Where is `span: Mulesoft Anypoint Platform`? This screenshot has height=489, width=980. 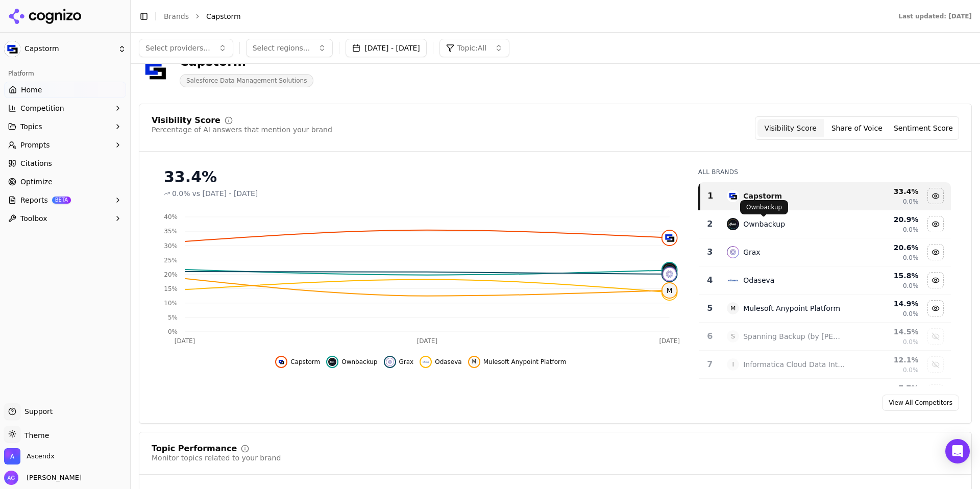 span: Mulesoft Anypoint Platform is located at coordinates (525, 362).